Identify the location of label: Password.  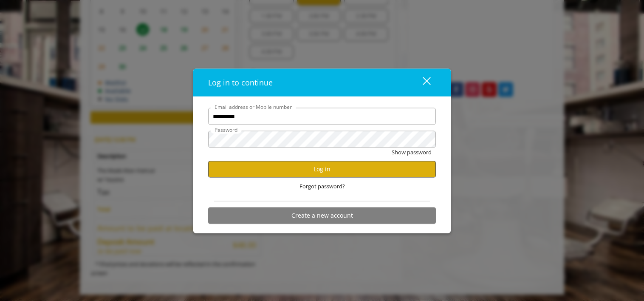
(226, 130).